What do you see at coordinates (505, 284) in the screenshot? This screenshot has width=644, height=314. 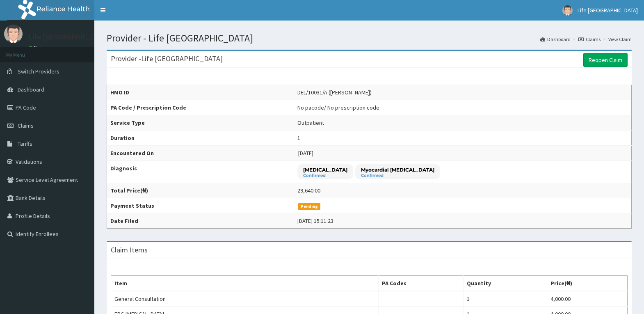 I see `th: Quantity` at bounding box center [505, 284].